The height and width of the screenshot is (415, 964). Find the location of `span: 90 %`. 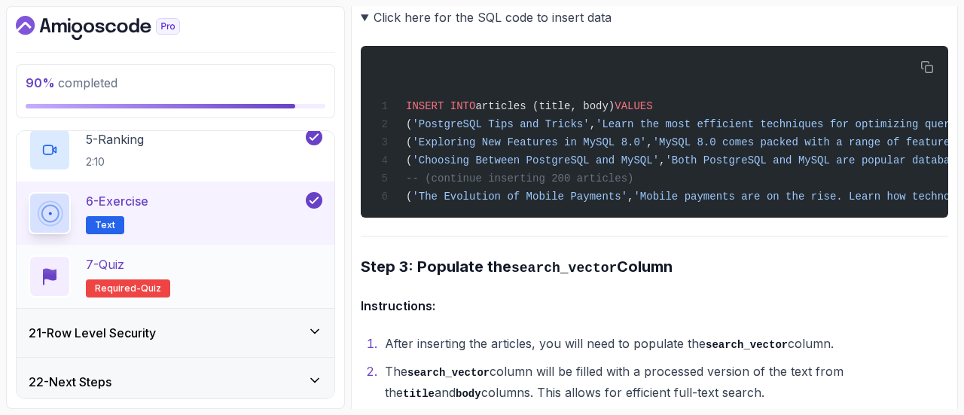

span: 90 % is located at coordinates (40, 83).